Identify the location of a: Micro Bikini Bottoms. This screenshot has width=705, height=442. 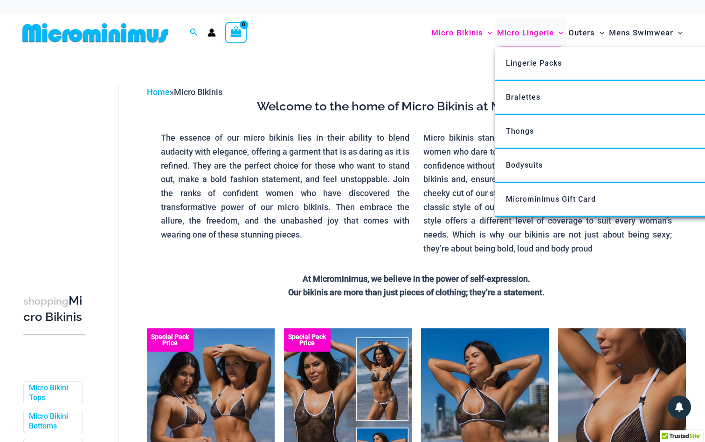
(52, 422).